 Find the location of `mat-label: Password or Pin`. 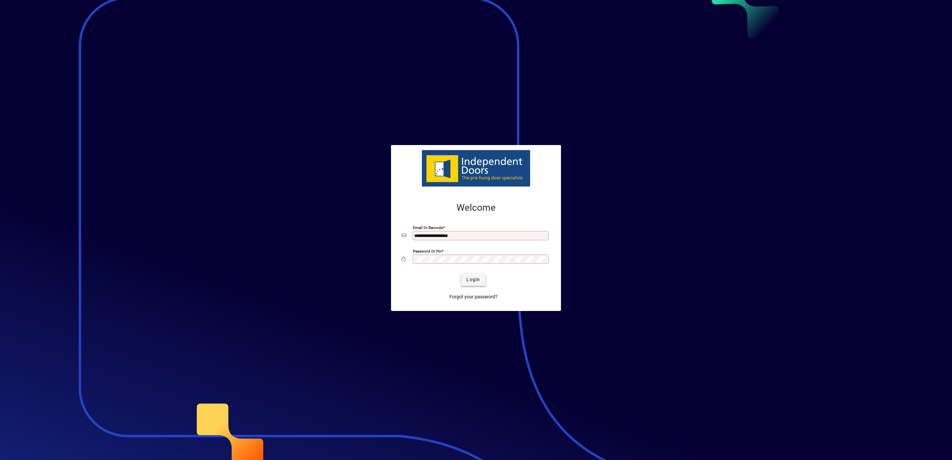

mat-label: Password or Pin is located at coordinates (427, 251).